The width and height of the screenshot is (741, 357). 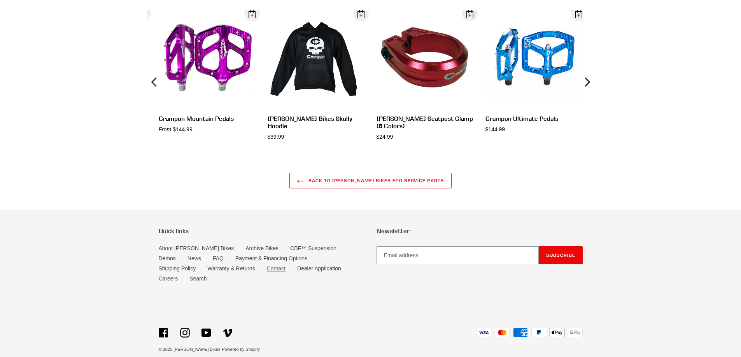 What do you see at coordinates (262, 248) in the screenshot?
I see `a: Archive Bikes` at bounding box center [262, 248].